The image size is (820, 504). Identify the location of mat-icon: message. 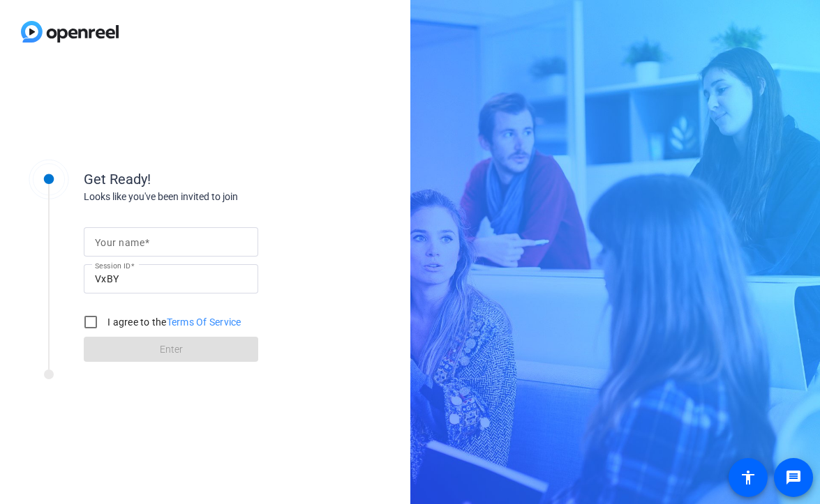
(793, 478).